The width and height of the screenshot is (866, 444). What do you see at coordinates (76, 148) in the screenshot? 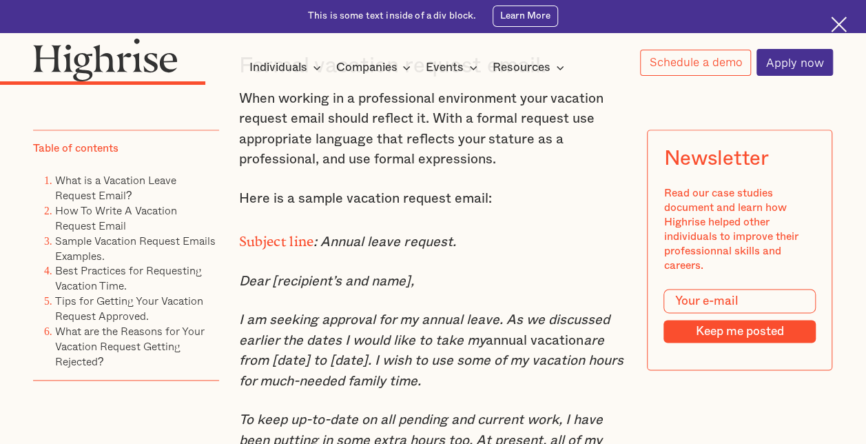
I see `div: Table of contents` at bounding box center [76, 148].